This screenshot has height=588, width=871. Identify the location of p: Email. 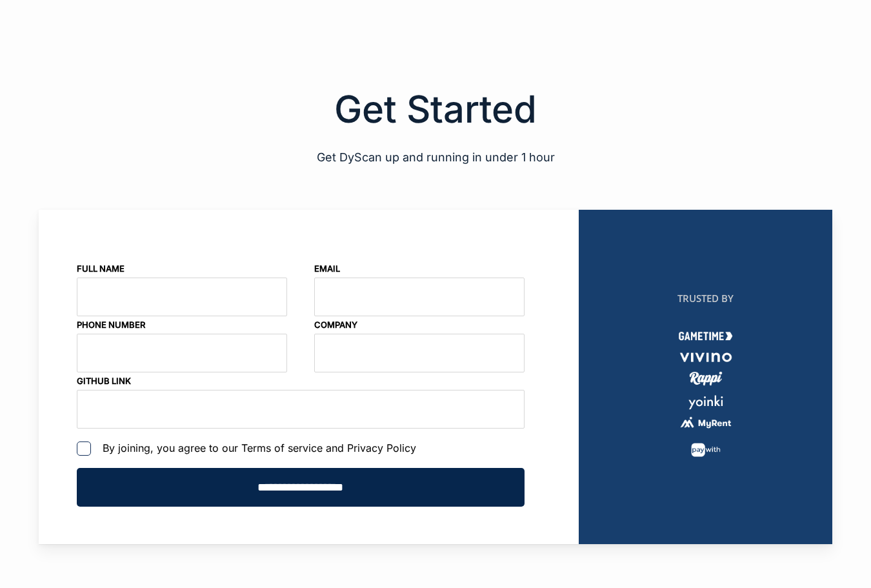
(419, 288).